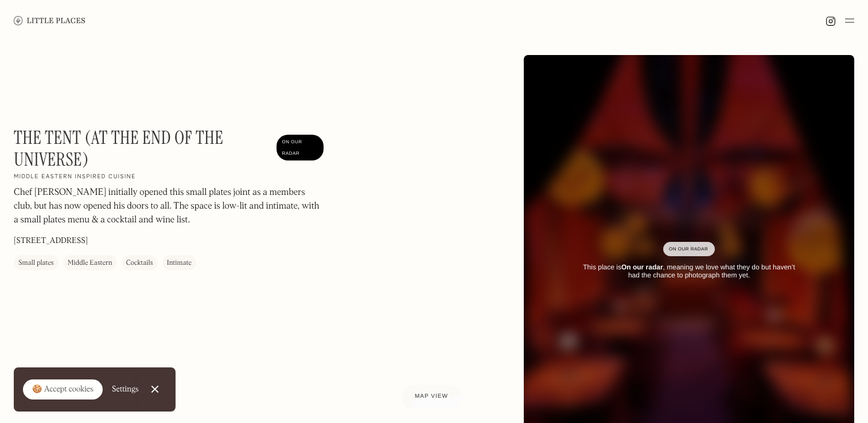 Image resolution: width=868 pixels, height=423 pixels. What do you see at coordinates (179, 263) in the screenshot?
I see `div: Intimate` at bounding box center [179, 263].